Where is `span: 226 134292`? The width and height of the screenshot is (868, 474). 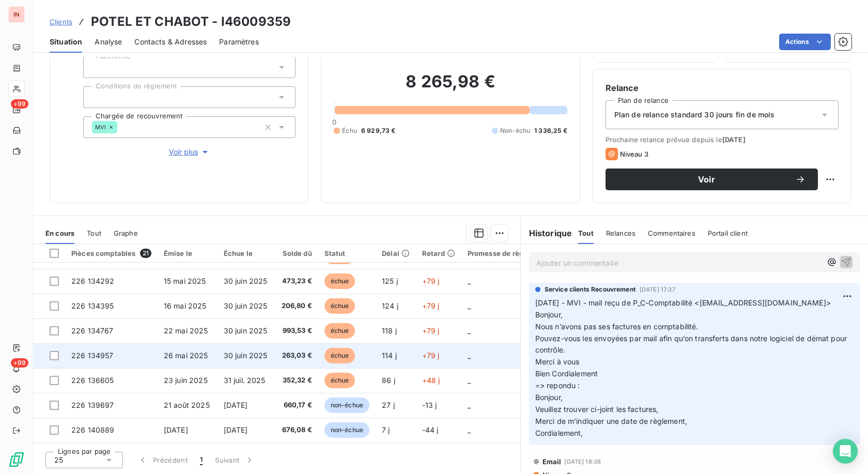
span: 226 134292 is located at coordinates (93, 280).